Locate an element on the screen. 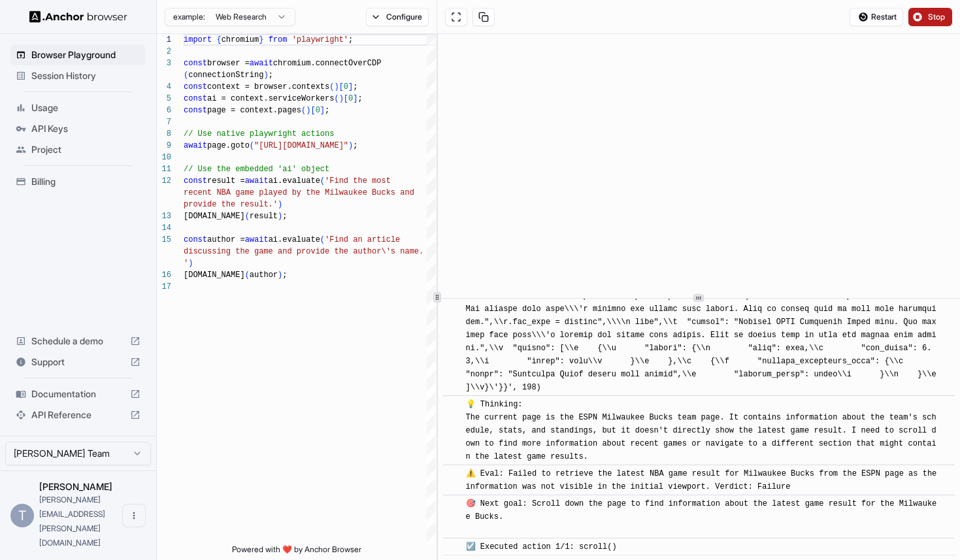 Image resolution: width=960 pixels, height=560 pixels. div: 6 is located at coordinates (164, 110).